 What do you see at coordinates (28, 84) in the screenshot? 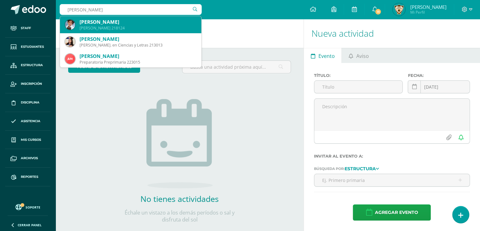
I see `a: Inscripción` at bounding box center [28, 84].